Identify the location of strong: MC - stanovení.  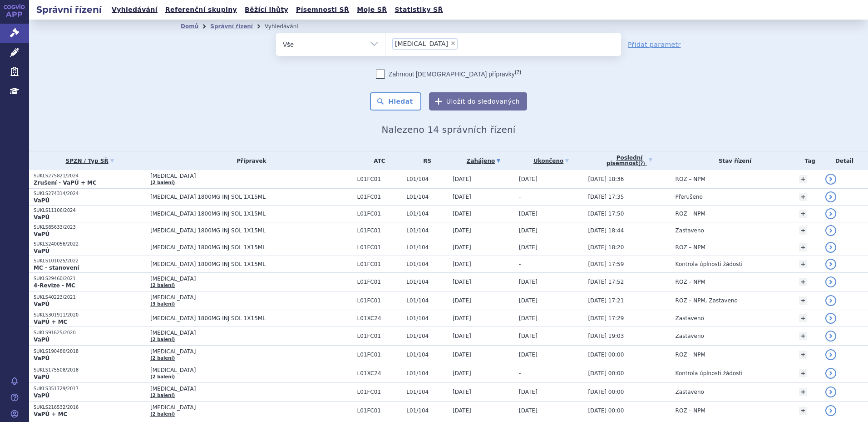
(57, 268).